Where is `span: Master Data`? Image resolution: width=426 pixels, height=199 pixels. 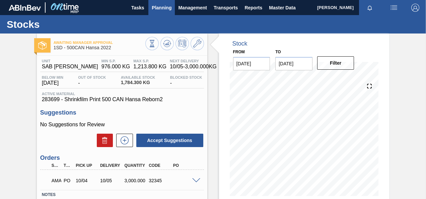 span: Master Data is located at coordinates (282, 8).